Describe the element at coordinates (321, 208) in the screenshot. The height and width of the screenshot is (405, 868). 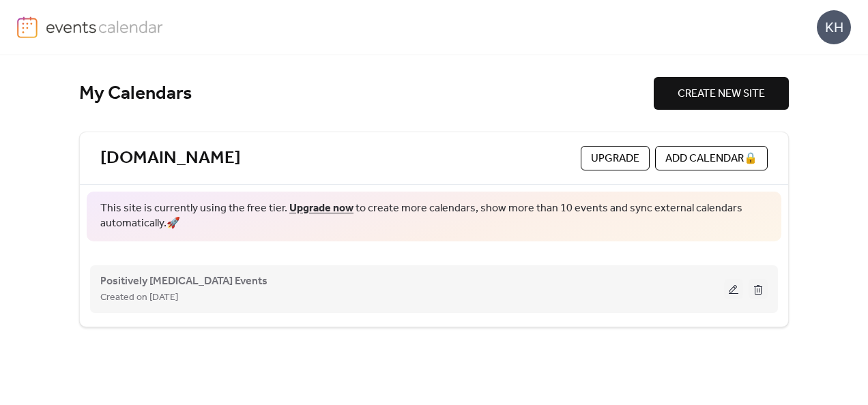
I see `a: Upgrade now` at that location.